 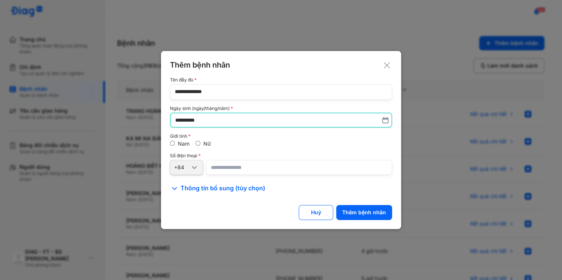 I want to click on label: Nam, so click(x=183, y=143).